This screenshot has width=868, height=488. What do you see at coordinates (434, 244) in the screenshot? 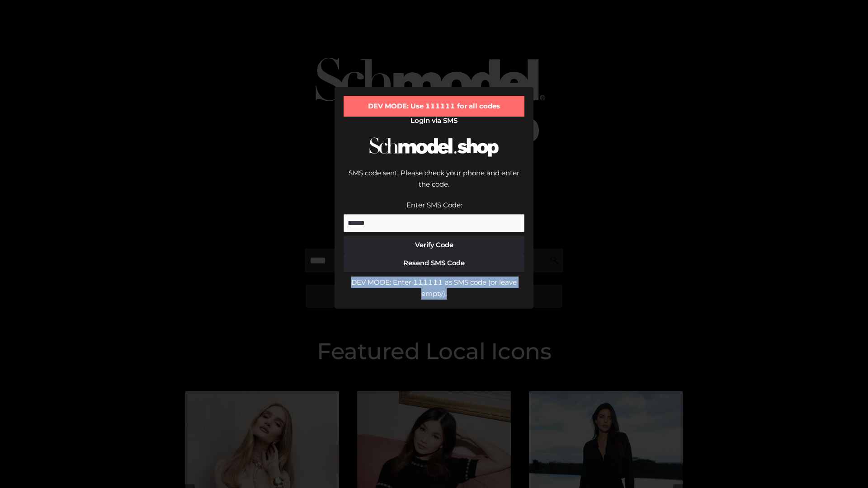
I see `button: Verify Code` at bounding box center [434, 244].